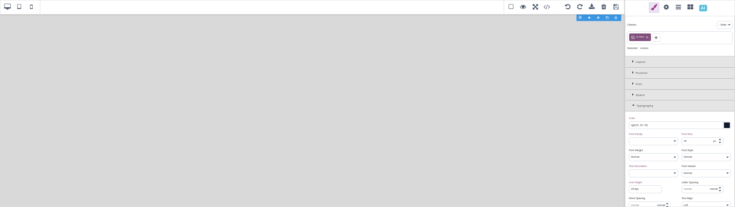 The image size is (735, 207). I want to click on span: st-hero, so click(639, 37).